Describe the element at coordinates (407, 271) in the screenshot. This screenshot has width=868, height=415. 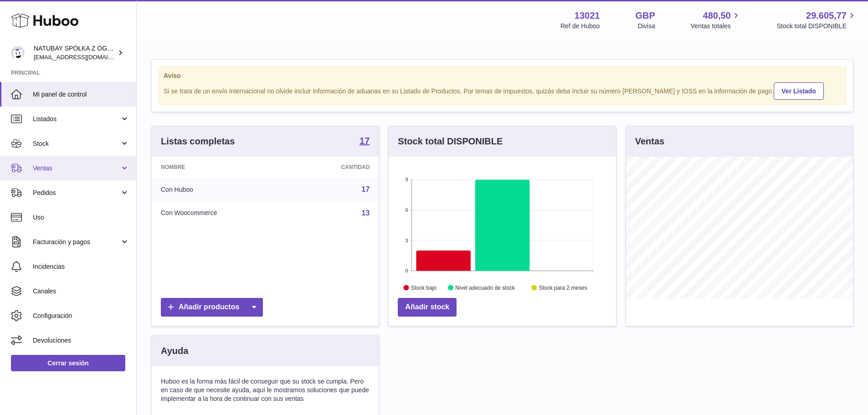
I see `text: 0` at that location.